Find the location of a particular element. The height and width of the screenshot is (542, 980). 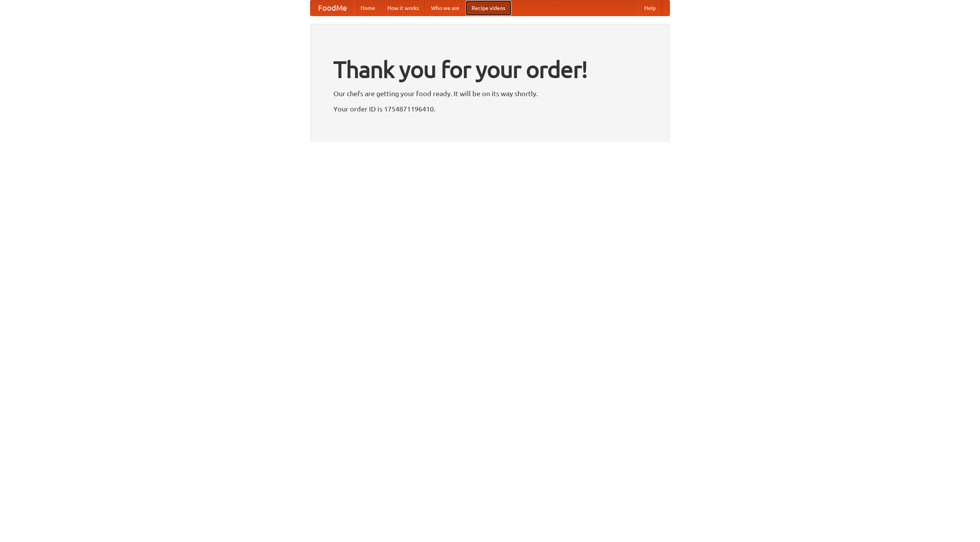

a: Who we are is located at coordinates (445, 8).